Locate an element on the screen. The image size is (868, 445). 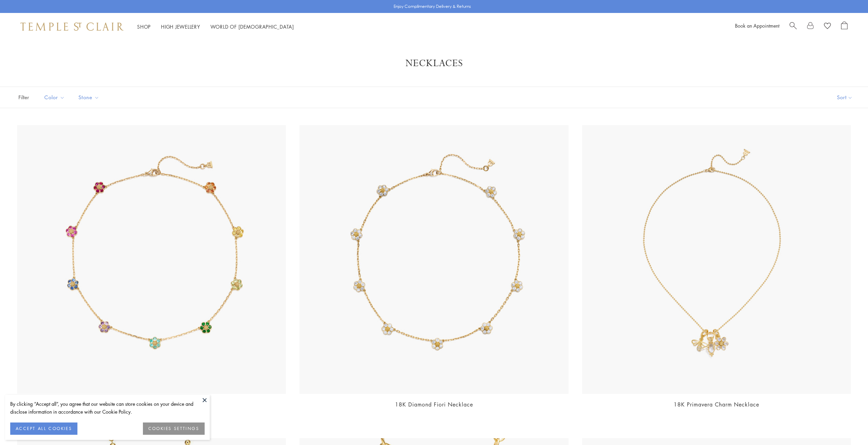
a: 18K Diamond Fiori Necklace is located at coordinates (434, 404).